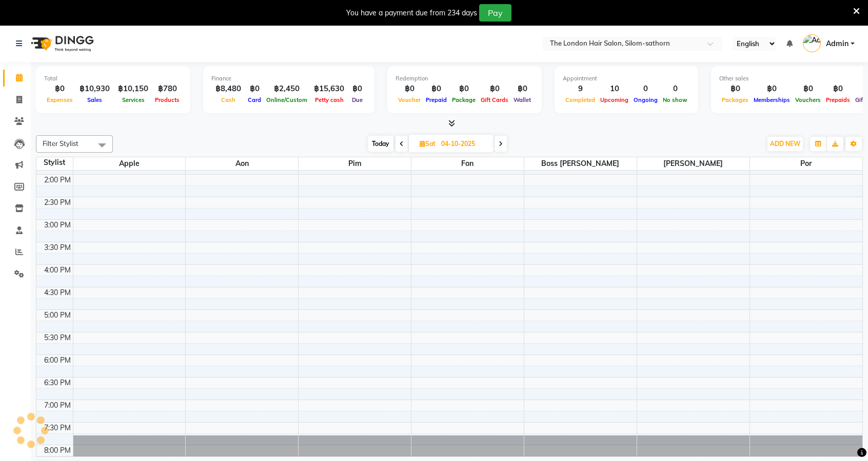 The image size is (868, 461). What do you see at coordinates (57, 450) in the screenshot?
I see `div: 8:00 PM` at bounding box center [57, 450].